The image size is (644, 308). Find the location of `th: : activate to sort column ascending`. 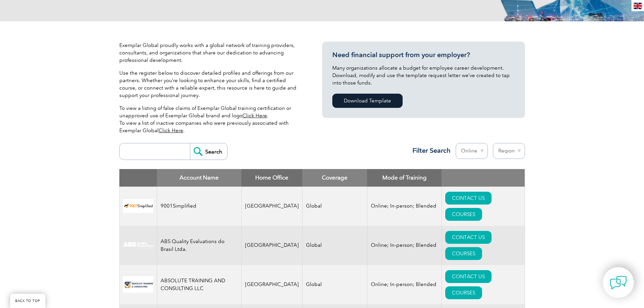

th: : activate to sort column ascending is located at coordinates (483, 178).